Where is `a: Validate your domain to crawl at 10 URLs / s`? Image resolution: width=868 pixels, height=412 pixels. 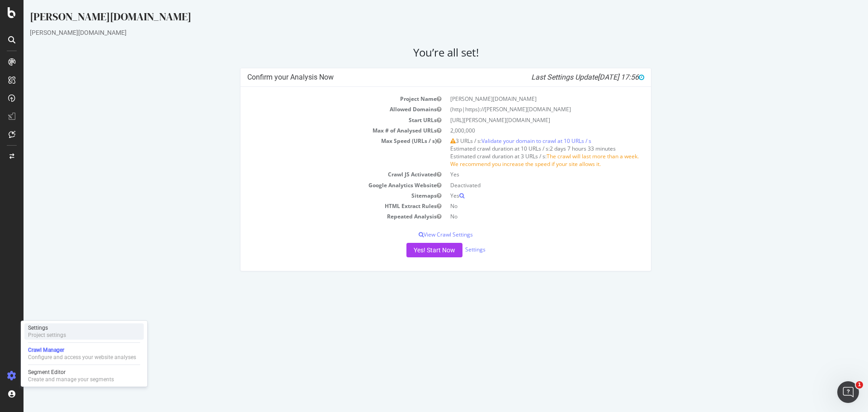 a: Validate your domain to crawl at 10 URLs / s is located at coordinates (513, 141).